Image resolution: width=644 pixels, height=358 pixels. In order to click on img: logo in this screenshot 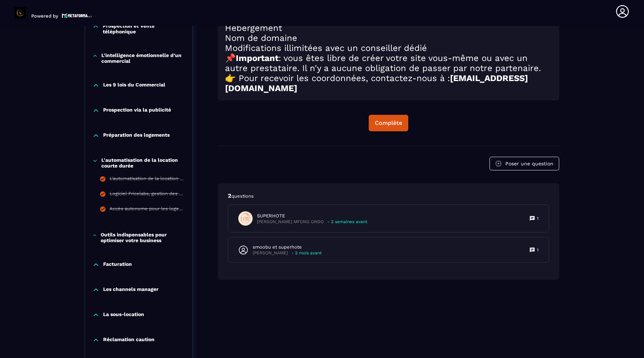, I will do `click(77, 15)`.